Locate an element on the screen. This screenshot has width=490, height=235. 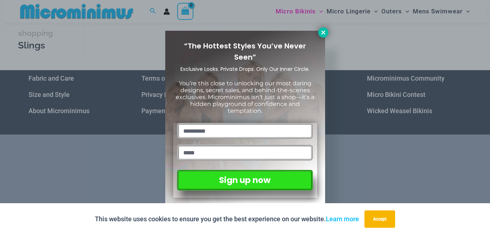
span: “The Hottest Styles You’ve Never Seen” is located at coordinates (245, 51).